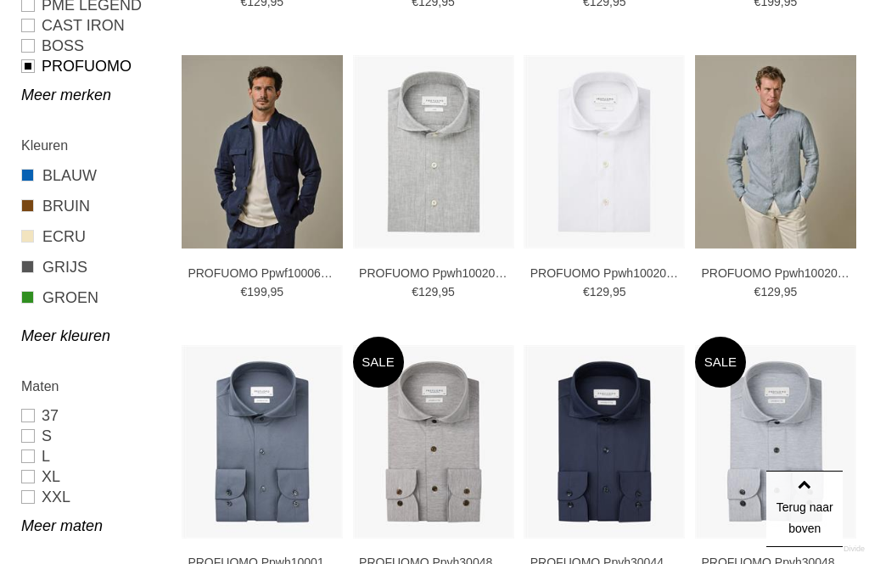  What do you see at coordinates (433, 273) in the screenshot?
I see `a: PROFUOMO Ppwh10020j Overhemden` at bounding box center [433, 273].